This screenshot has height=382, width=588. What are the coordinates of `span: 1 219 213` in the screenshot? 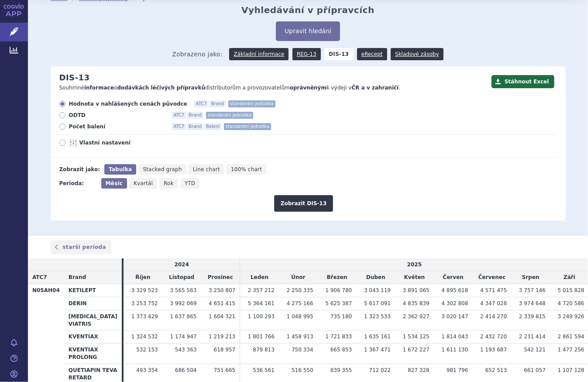 It's located at (222, 337).